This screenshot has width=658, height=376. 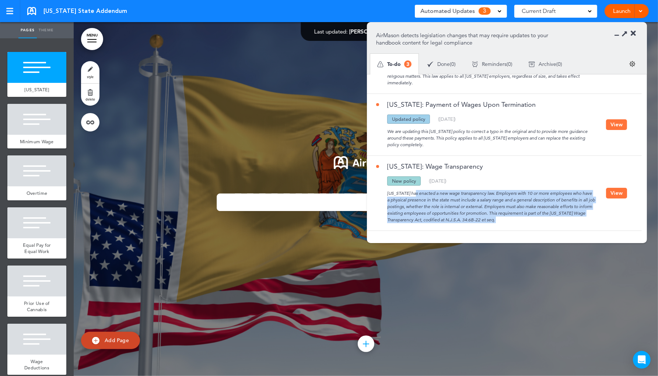 I want to click on a: Pages, so click(x=28, y=30).